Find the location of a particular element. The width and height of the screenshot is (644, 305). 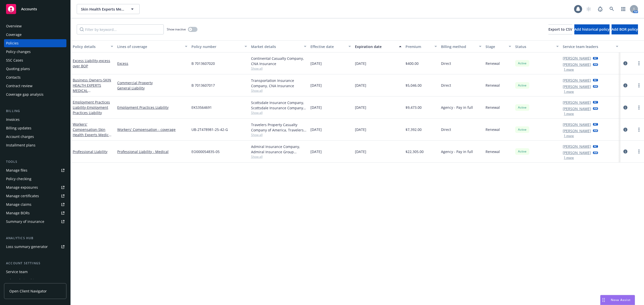

span: B 7013607017 is located at coordinates (203, 85).